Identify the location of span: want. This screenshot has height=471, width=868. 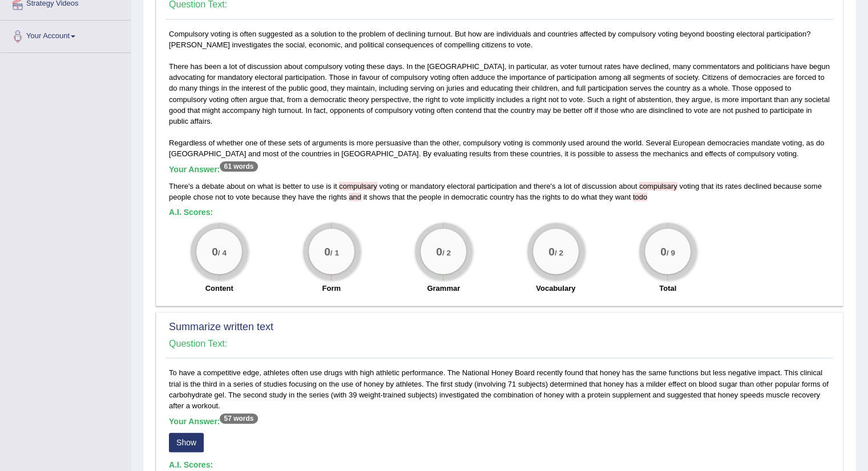
(623, 197).